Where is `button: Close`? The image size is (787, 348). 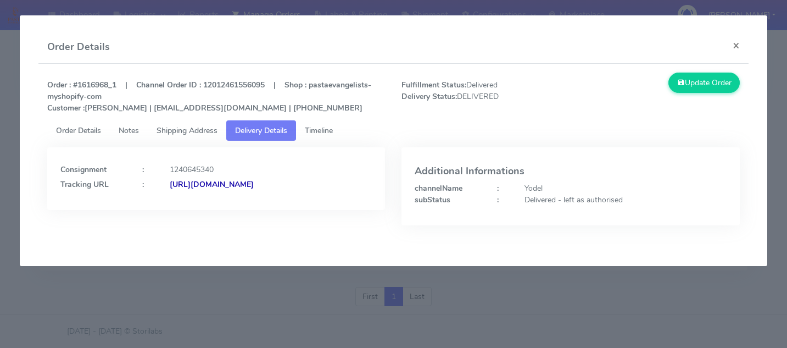
button: Close is located at coordinates (736, 45).